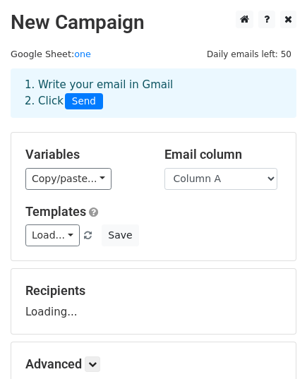 The width and height of the screenshot is (307, 379). I want to click on a: Copy/paste..., so click(68, 178).